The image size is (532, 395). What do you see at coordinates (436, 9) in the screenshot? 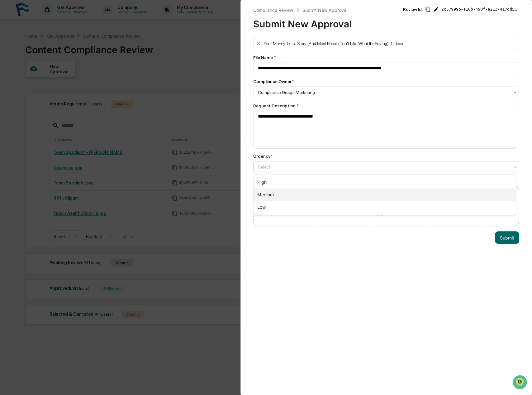
I see `span: Edit Review ID` at bounding box center [436, 9].